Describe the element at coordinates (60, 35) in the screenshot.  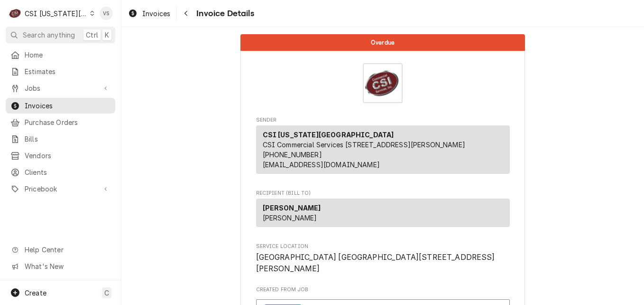
I see `button: Search anythingCtrlK` at that location.